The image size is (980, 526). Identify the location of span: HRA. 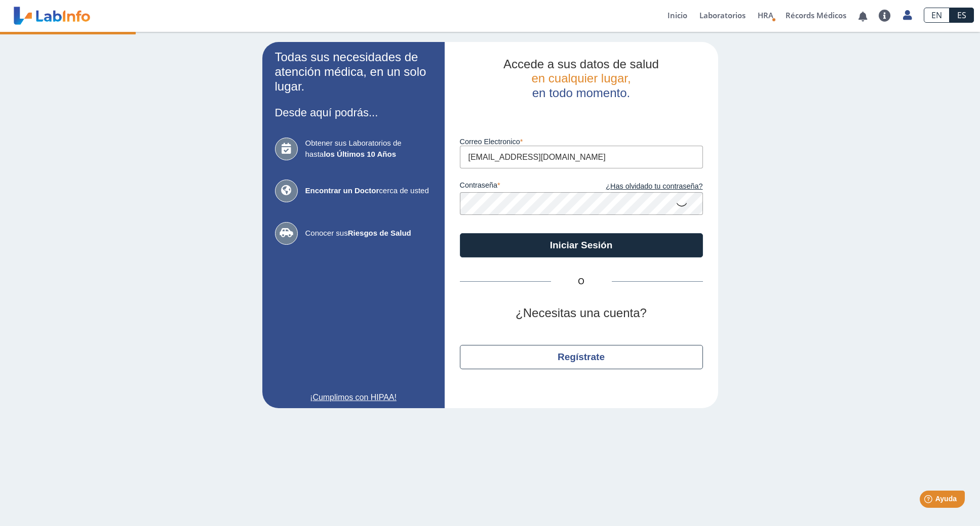
(765, 15).